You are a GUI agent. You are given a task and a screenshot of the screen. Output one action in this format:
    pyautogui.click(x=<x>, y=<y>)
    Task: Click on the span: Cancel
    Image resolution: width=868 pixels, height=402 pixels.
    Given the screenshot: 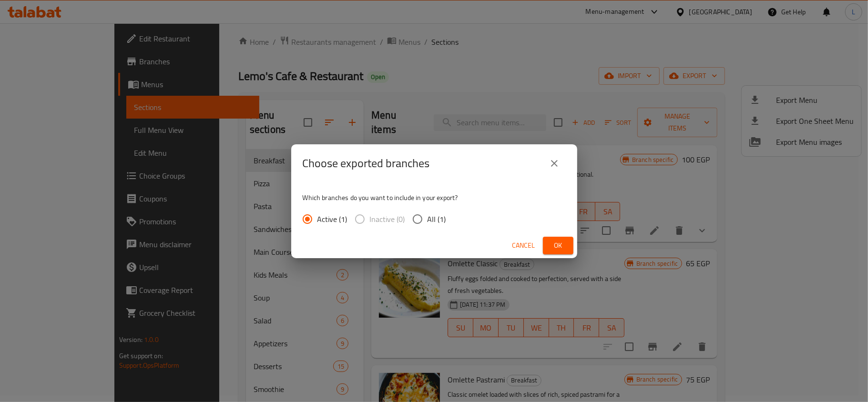 What is the action you would take?
    pyautogui.click(x=524, y=245)
    